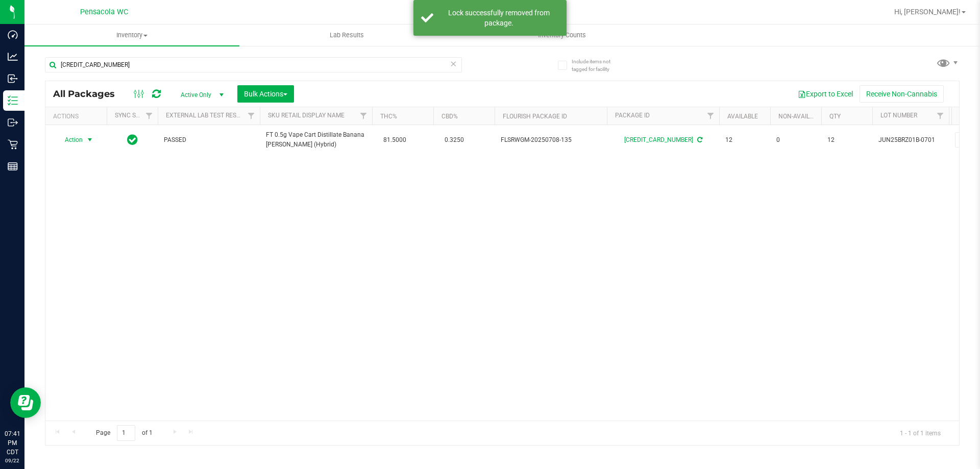 The height and width of the screenshot is (469, 980). I want to click on a: THC%, so click(388, 116).